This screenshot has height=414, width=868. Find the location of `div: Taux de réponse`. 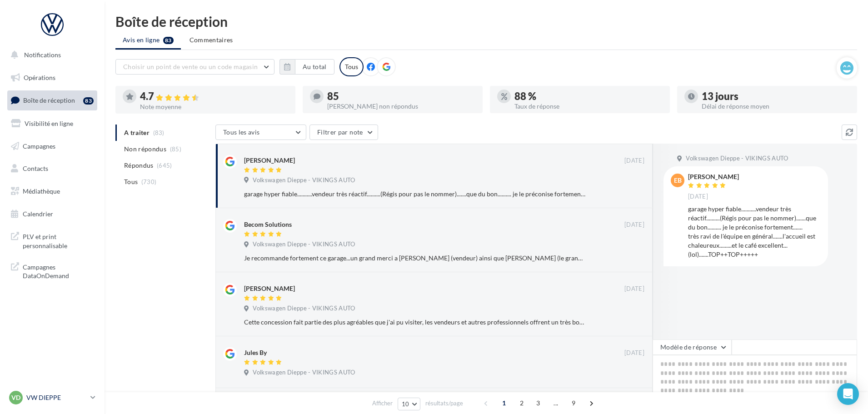

div: Taux de réponse is located at coordinates (589, 106).